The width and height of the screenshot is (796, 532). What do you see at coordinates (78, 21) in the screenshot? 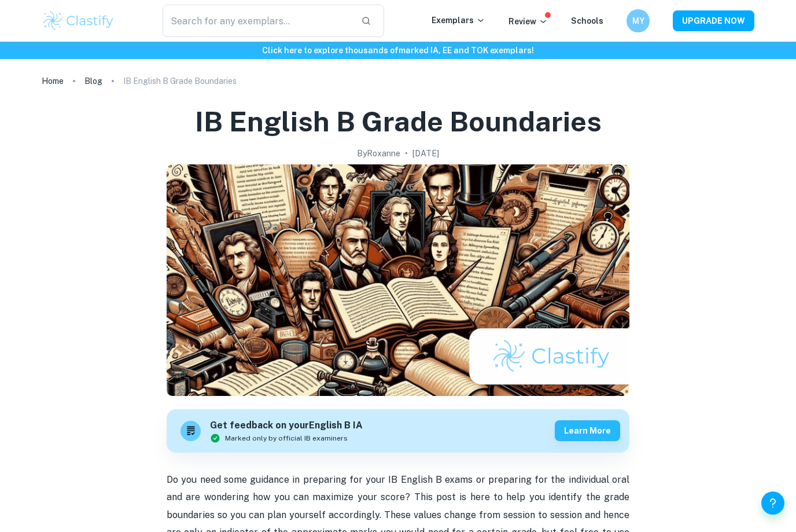
I see `a: Clastify logo` at bounding box center [78, 21].